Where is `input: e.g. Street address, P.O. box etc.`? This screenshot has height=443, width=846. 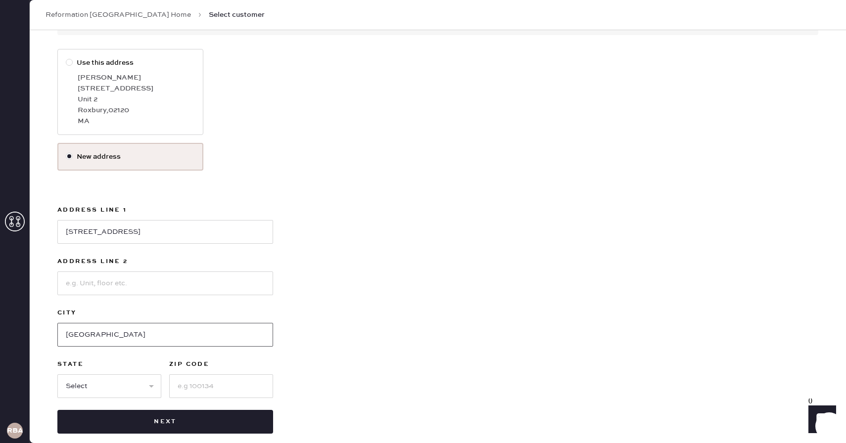 input: e.g. Street address, P.O. box etc. is located at coordinates (165, 232).